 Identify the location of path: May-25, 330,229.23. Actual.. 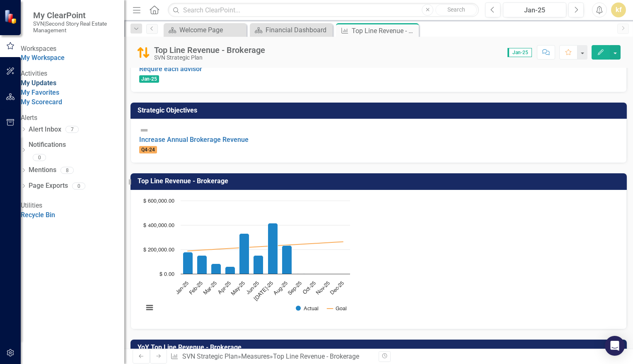
(245, 254).